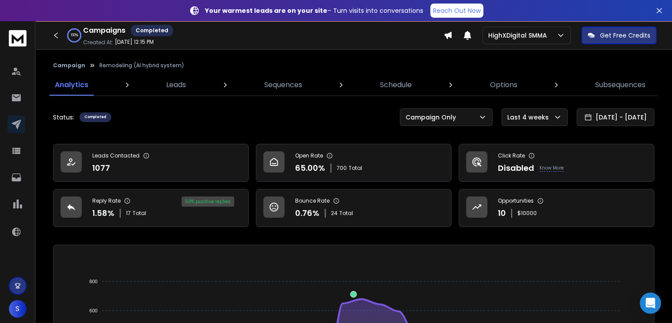 The height and width of the screenshot is (323, 672). I want to click on a: Schedule, so click(396, 85).